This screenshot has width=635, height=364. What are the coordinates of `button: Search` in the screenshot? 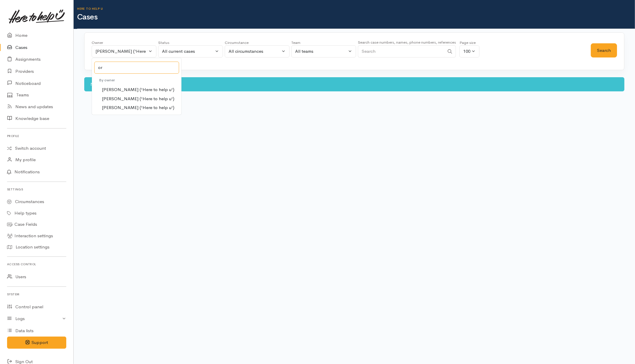 It's located at (604, 50).